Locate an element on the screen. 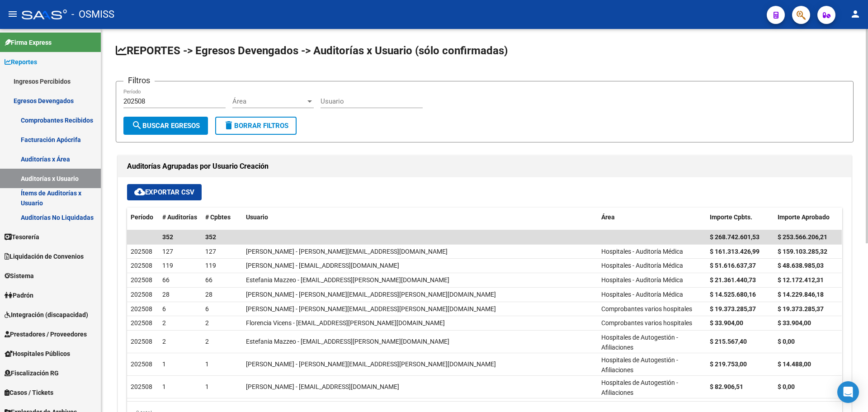  datatable-header-cell: Período is located at coordinates (143, 217).